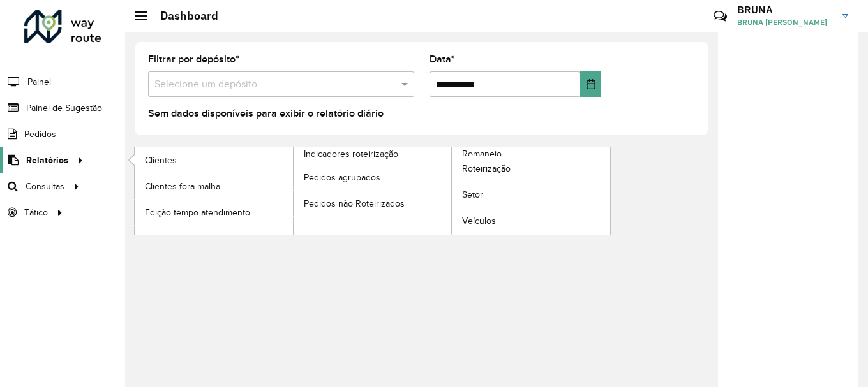 The height and width of the screenshot is (387, 868). Describe the element at coordinates (265, 113) in the screenshot. I see `label: Sem dados disponíveis para exibir o relatório diário` at that location.